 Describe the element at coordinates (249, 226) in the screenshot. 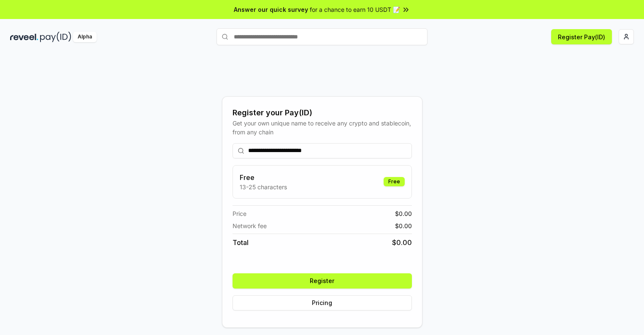

I see `span: Network fee` at that location.